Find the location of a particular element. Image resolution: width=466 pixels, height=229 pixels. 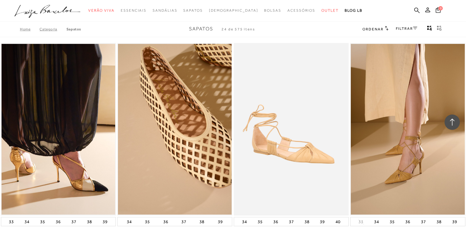

button: 0 is located at coordinates (438, 11).